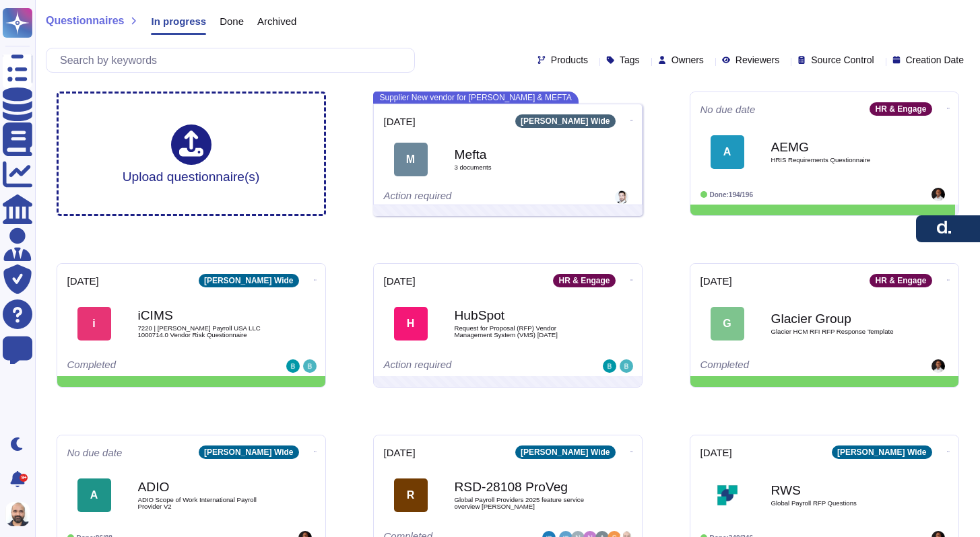  Describe the element at coordinates (842, 60) in the screenshot. I see `span: Source Control` at that location.